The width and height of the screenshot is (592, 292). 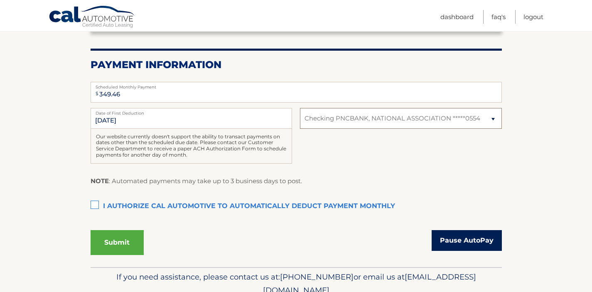 What do you see at coordinates (296, 92) in the screenshot?
I see `input: Payment Amount` at bounding box center [296, 92].